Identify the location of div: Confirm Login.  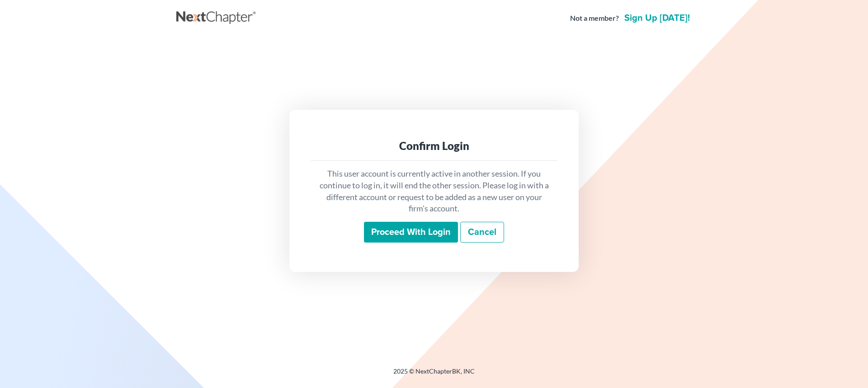
(434, 146).